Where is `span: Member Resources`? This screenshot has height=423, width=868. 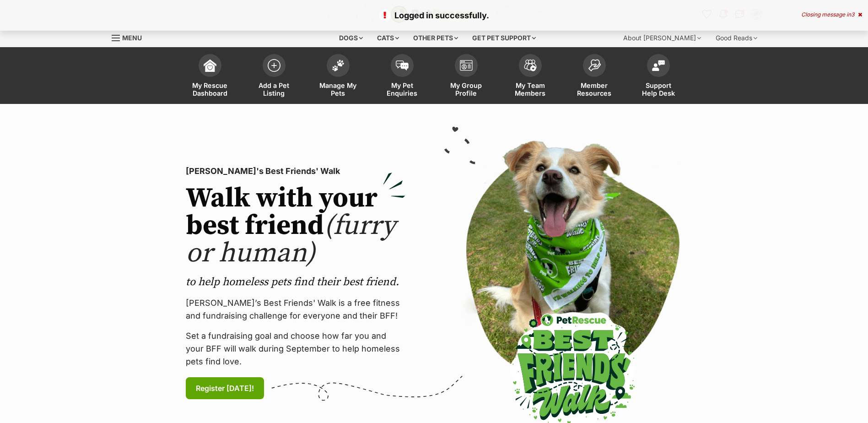
span: Member Resources is located at coordinates (594, 89).